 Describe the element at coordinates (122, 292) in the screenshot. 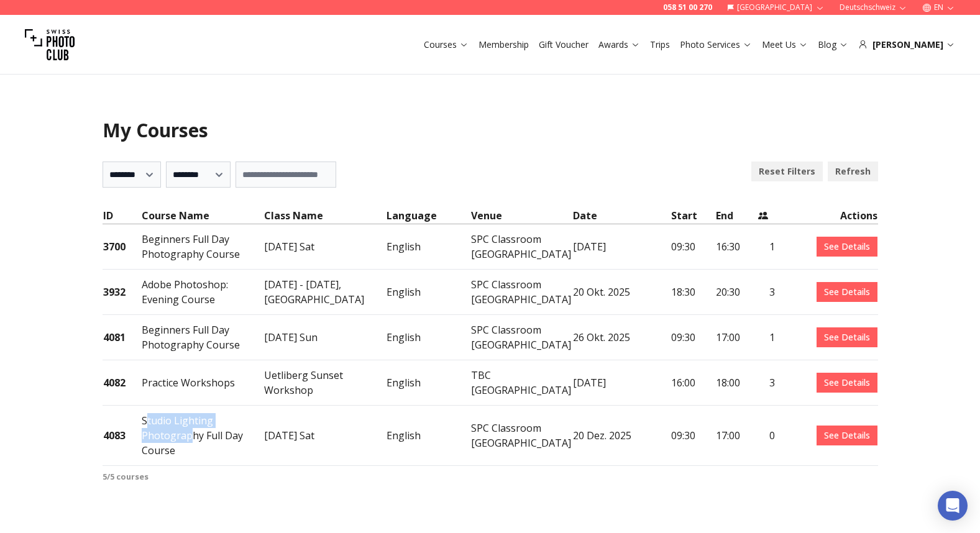

I see `td: 3932` at that location.